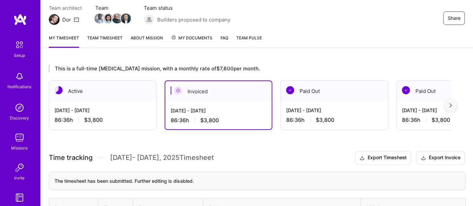 This screenshot has width=473, height=206. Describe the element at coordinates (20, 198) in the screenshot. I see `img: guide book` at that location.